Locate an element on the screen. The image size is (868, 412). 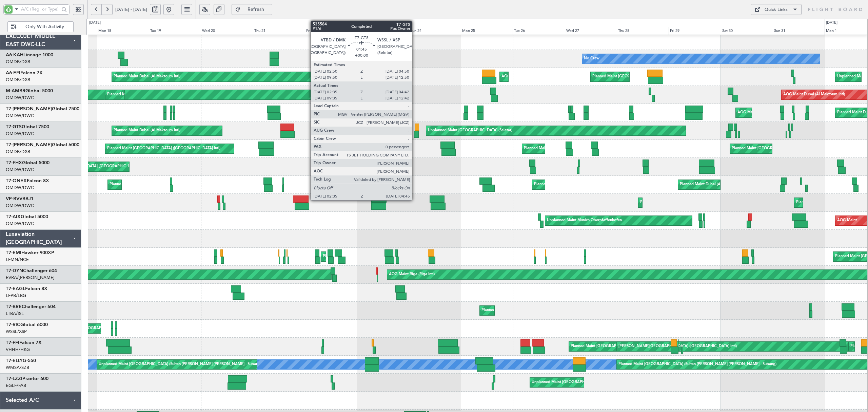
a: LTBA/ISL is located at coordinates (15, 314).